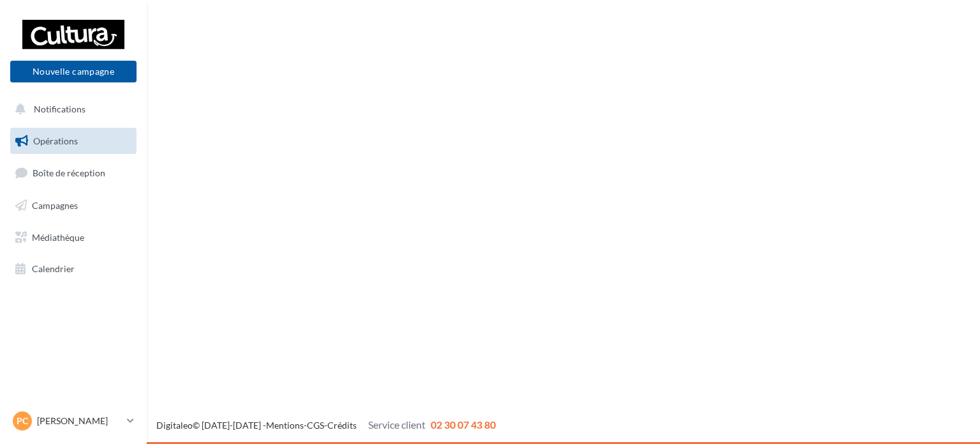  Describe the element at coordinates (174, 424) in the screenshot. I see `a: Digitaleo` at that location.